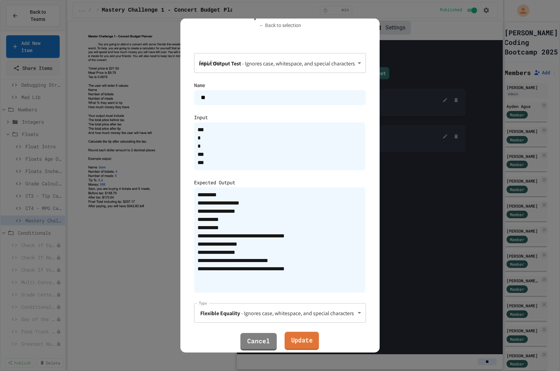  I want to click on div: Input, so click(280, 117).